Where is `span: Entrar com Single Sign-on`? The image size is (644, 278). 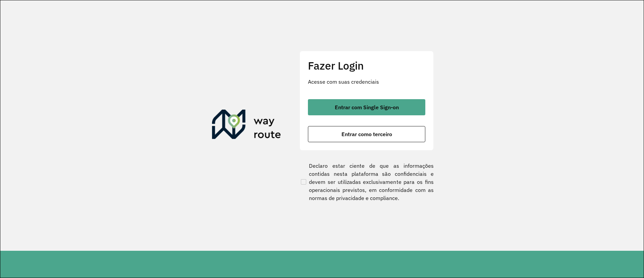 span: Entrar com Single Sign-on is located at coordinates (366, 107).